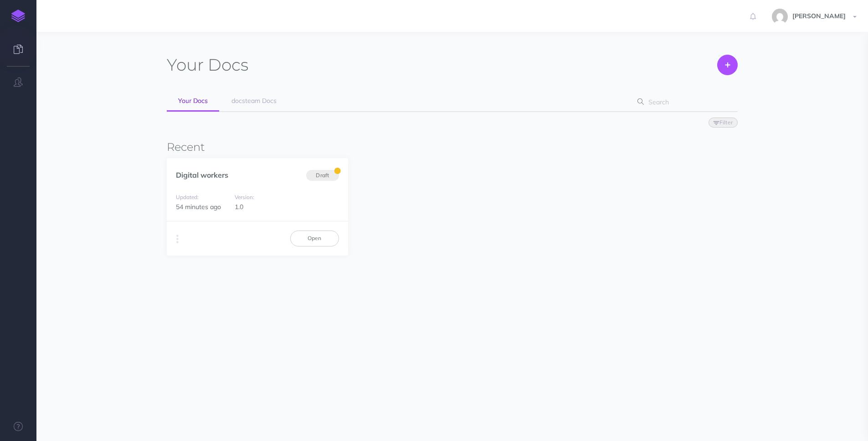 This screenshot has width=868, height=441. Describe the element at coordinates (198, 207) in the screenshot. I see `span: 54 minutes ago` at that location.